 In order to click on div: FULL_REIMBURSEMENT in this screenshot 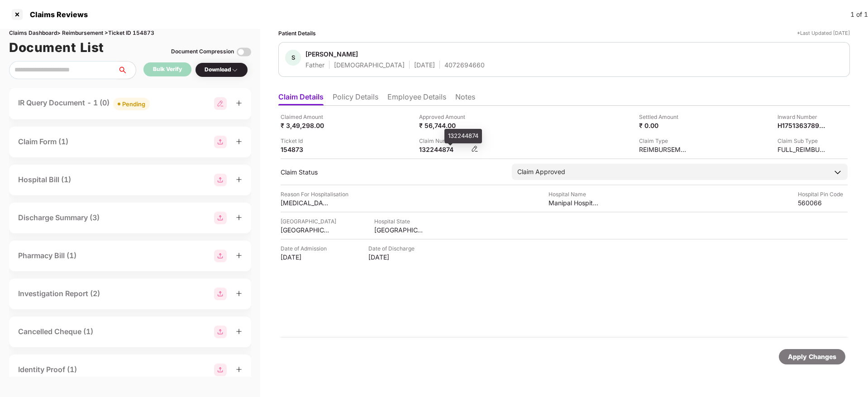, I will do `click(802, 149)`.